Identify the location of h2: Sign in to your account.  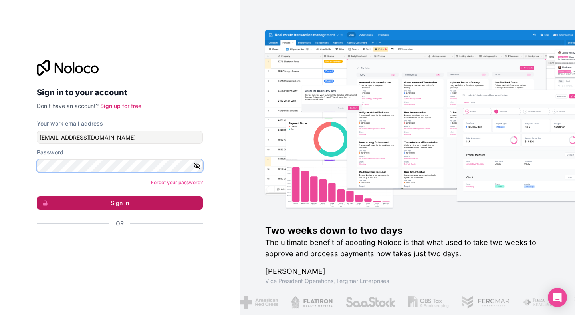
(120, 92).